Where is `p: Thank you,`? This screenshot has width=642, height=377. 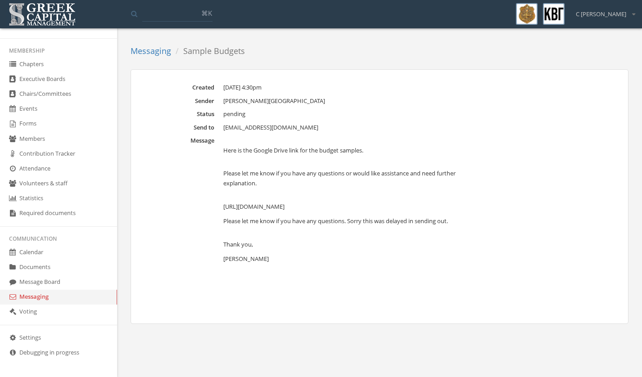 p: Thank you, is located at coordinates (352, 245).